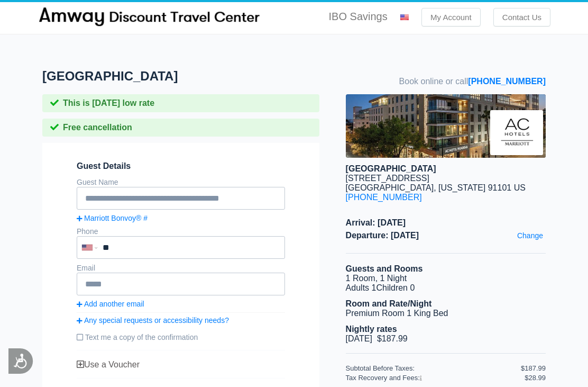 The image size is (588, 387). What do you see at coordinates (433, 377) in the screenshot?
I see `div: Tax Recovery and Fees:` at bounding box center [433, 377].